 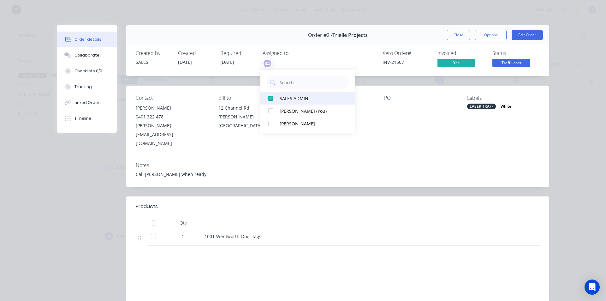 What do you see at coordinates (83, 87) in the screenshot?
I see `div: Tracking` at bounding box center [83, 87].